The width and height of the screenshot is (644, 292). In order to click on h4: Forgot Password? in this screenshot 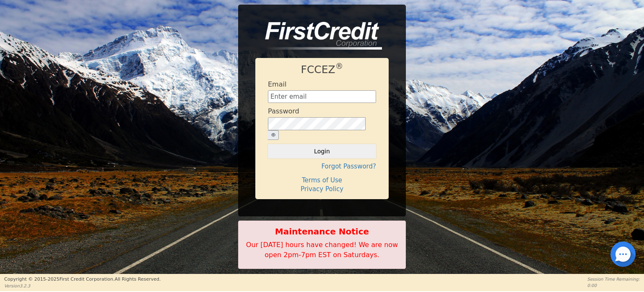, I will do `click(322, 166)`.